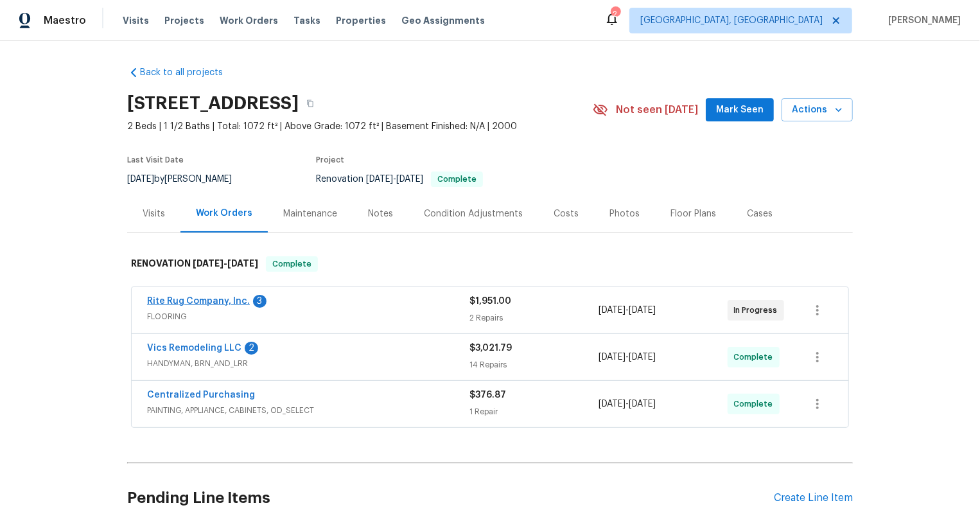  I want to click on span: FLOORING, so click(308, 317).